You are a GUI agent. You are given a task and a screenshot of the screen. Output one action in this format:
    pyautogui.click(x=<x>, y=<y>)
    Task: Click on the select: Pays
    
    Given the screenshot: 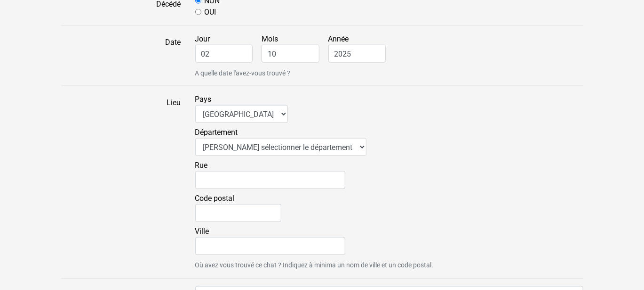 What is the action you would take?
    pyautogui.click(x=241, y=114)
    